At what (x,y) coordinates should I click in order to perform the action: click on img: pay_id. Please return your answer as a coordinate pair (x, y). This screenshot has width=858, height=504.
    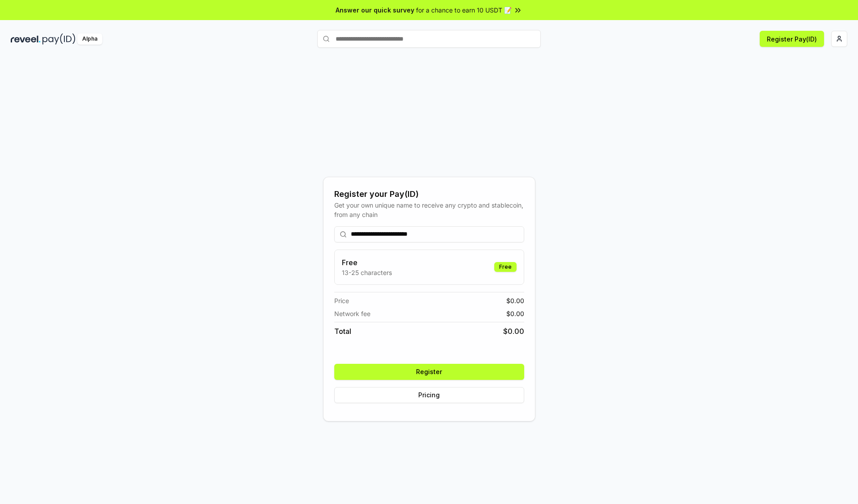
    Looking at the image, I should click on (59, 39).